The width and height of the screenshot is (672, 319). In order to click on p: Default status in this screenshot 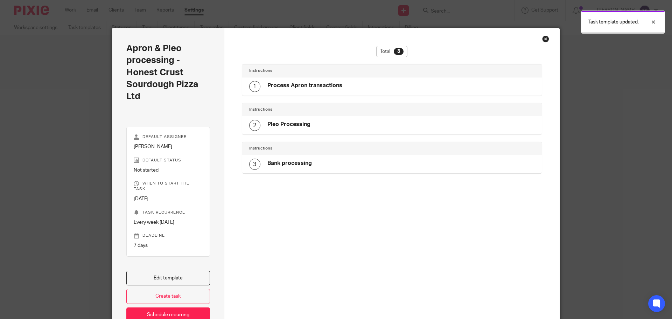, I will do `click(168, 160)`.